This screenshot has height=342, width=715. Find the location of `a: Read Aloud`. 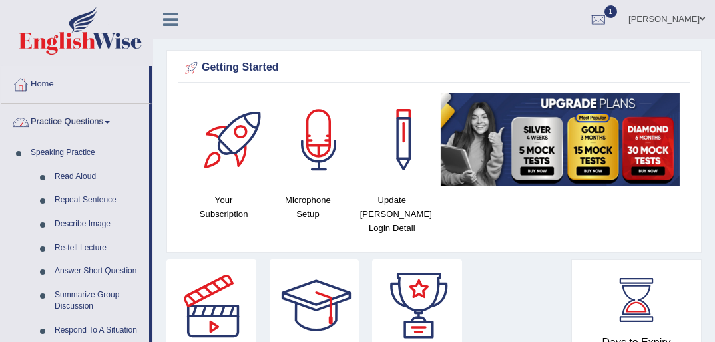

a: Read Aloud is located at coordinates (98, 177).